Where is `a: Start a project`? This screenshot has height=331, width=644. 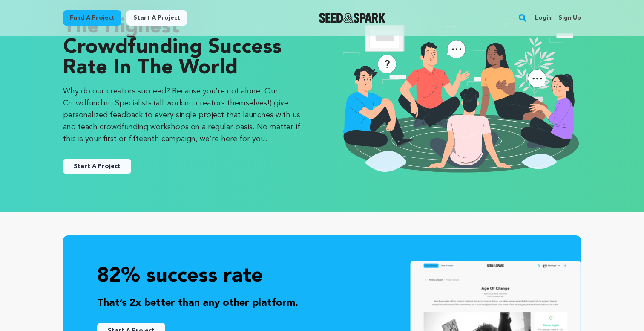
a: Start a project is located at coordinates (157, 18).